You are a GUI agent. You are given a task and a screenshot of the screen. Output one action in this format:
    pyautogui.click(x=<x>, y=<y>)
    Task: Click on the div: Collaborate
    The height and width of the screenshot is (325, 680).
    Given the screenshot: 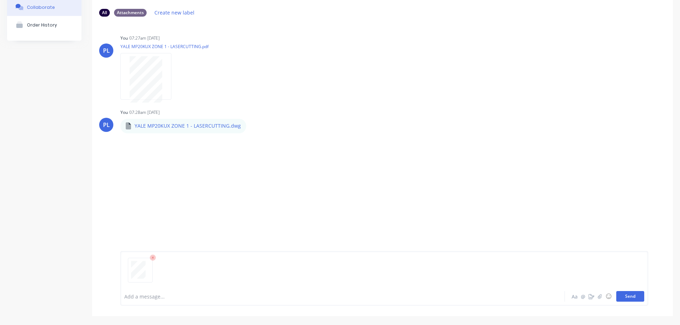 What is the action you would take?
    pyautogui.click(x=41, y=7)
    